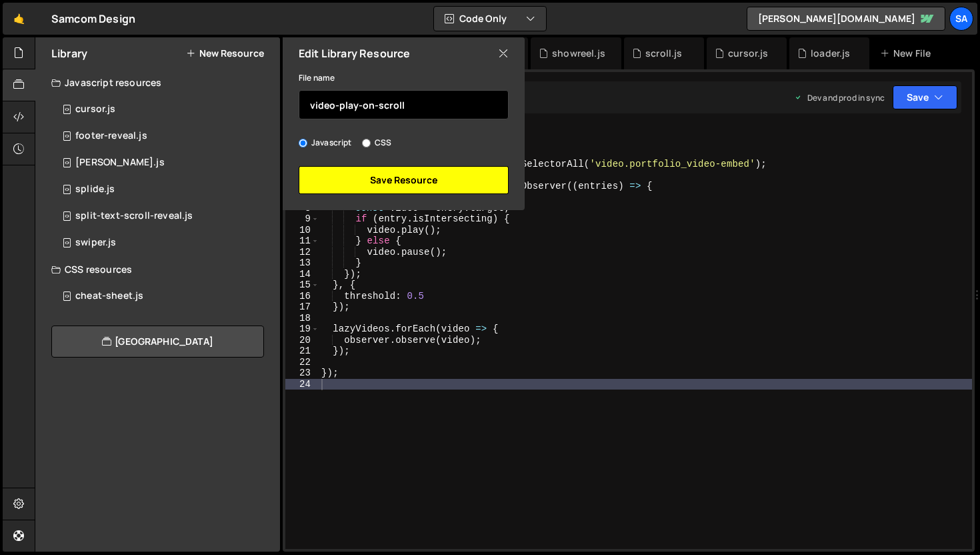 Image resolution: width=980 pixels, height=555 pixels. I want to click on div: 14806/45264.js, so click(166, 189).